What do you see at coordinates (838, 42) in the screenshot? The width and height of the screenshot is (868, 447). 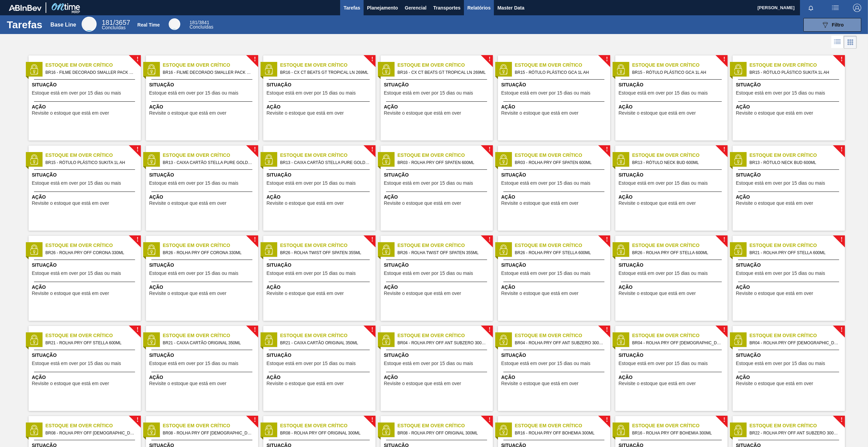 I see `div: Visão em Lista` at bounding box center [838, 42].